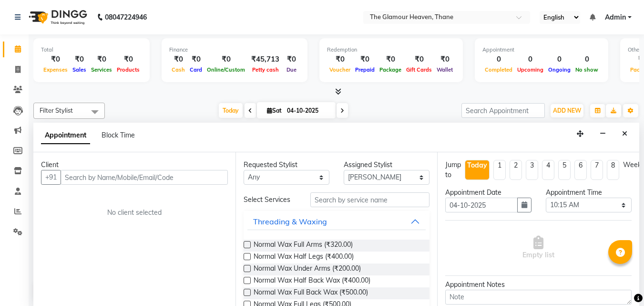 This screenshot has height=306, width=644. I want to click on li: 1, so click(500, 170).